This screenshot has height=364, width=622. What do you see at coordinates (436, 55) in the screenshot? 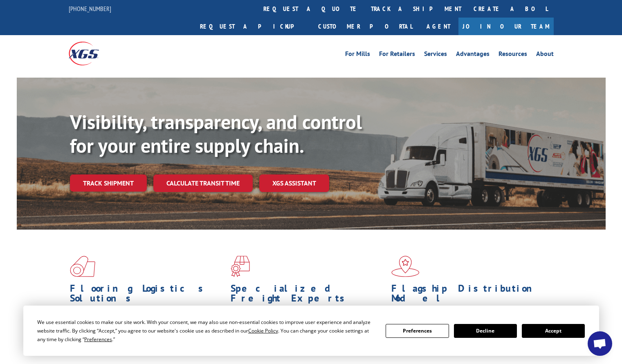
I see `a: Services` at bounding box center [436, 55].